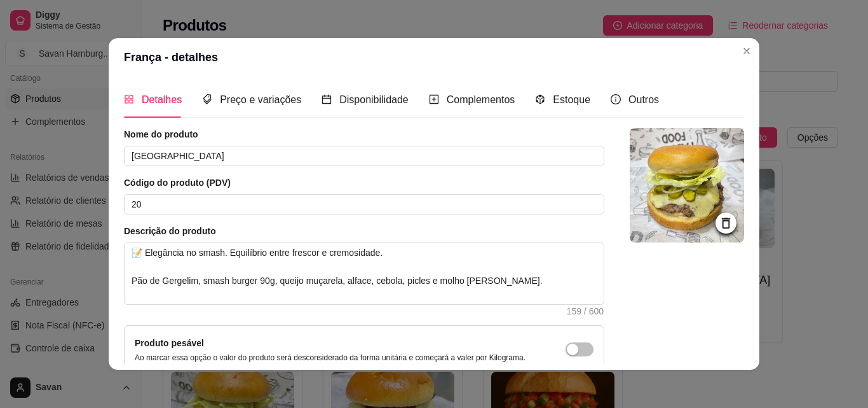 The width and height of the screenshot is (868, 408). What do you see at coordinates (541, 99) in the screenshot?
I see `span: code-sandbox` at bounding box center [541, 99].